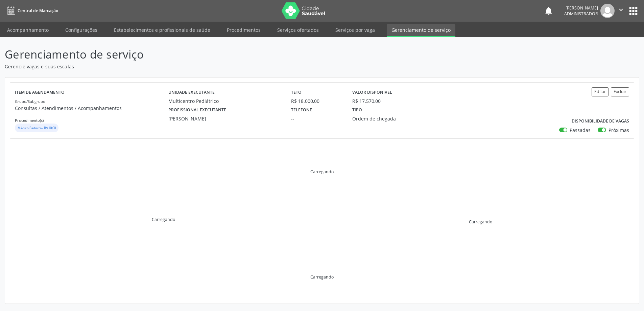 Image resolution: width=644 pixels, height=311 pixels. What do you see at coordinates (580, 130) in the screenshot?
I see `label: Passadas` at bounding box center [580, 130].